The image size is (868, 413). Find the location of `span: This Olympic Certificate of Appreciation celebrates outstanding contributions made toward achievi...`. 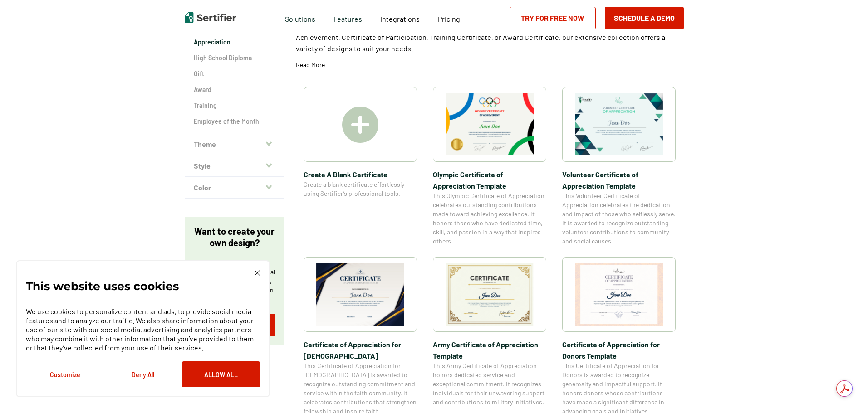

span: This Olympic Certificate of Appreciation celebrates outstanding contributions made toward achievi... is located at coordinates (489, 219).